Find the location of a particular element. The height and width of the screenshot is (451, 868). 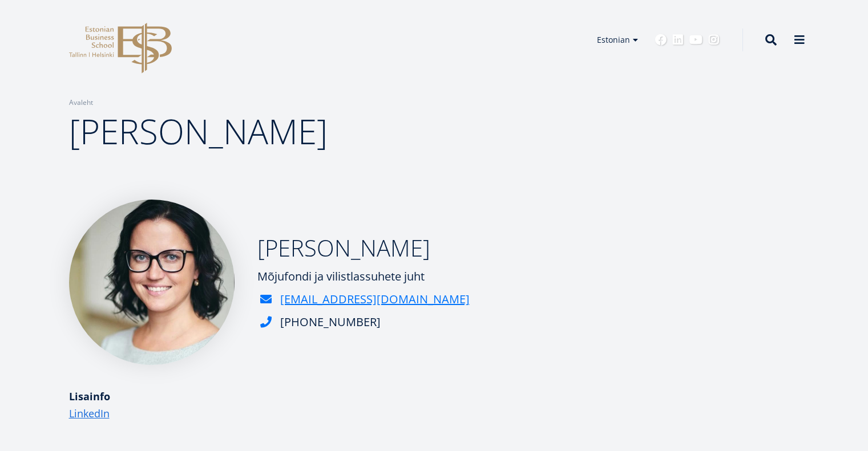

a: Linkedin is located at coordinates (678, 40).